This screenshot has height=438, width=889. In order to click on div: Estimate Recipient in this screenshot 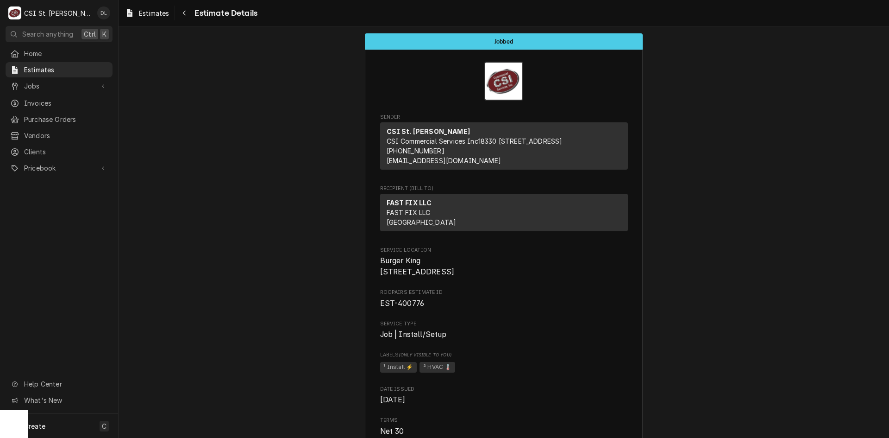, I will do `click(504, 210)`.